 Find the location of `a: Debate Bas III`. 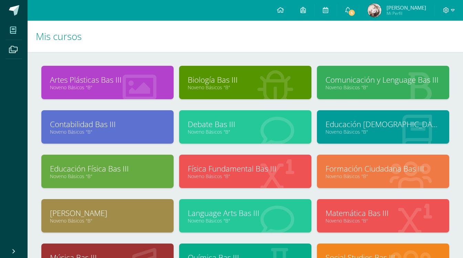

a: Debate Bas III is located at coordinates (245, 124).